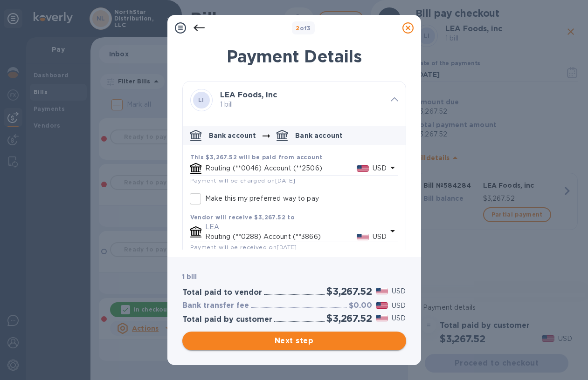 This screenshot has height=380, width=588. I want to click on h3: Total paid to vendor, so click(222, 293).